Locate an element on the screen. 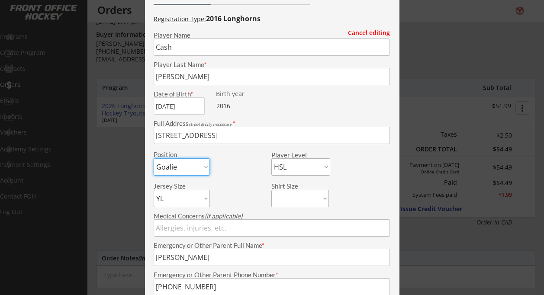 The width and height of the screenshot is (544, 295). div: Cancel editing is located at coordinates (369, 33).